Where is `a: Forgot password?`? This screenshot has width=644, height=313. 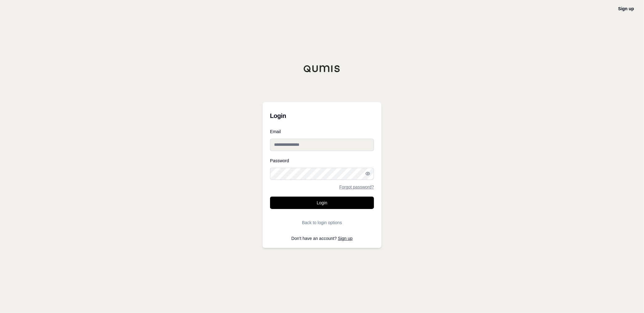 a: Forgot password? is located at coordinates (357, 187).